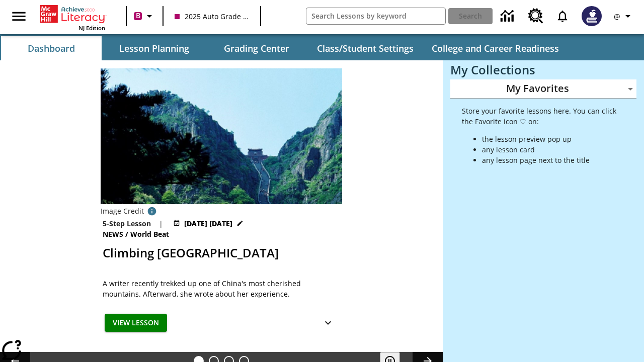  I want to click on p: Image Credit, so click(122, 211).